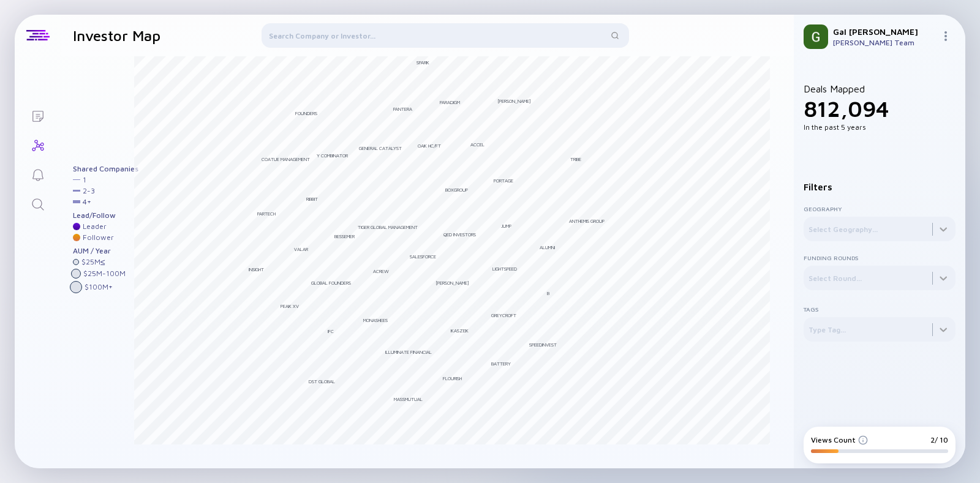  What do you see at coordinates (403, 109) in the screenshot?
I see `div: Pantera` at bounding box center [403, 109].